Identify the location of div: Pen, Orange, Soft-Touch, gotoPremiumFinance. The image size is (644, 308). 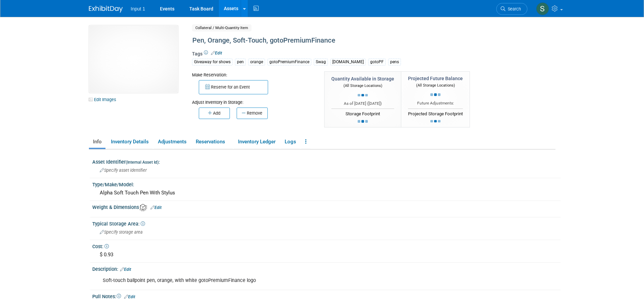
(345, 41).